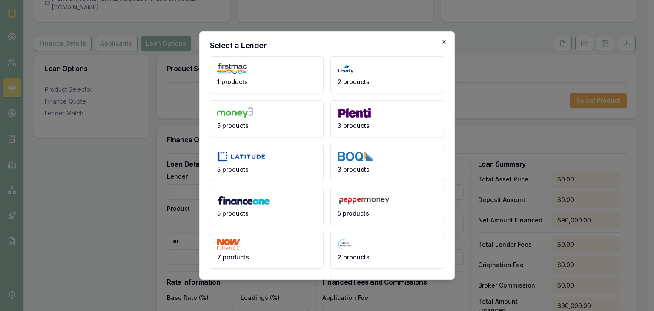 This screenshot has width=654, height=311. Describe the element at coordinates (232, 82) in the screenshot. I see `span: 1 products` at that location.